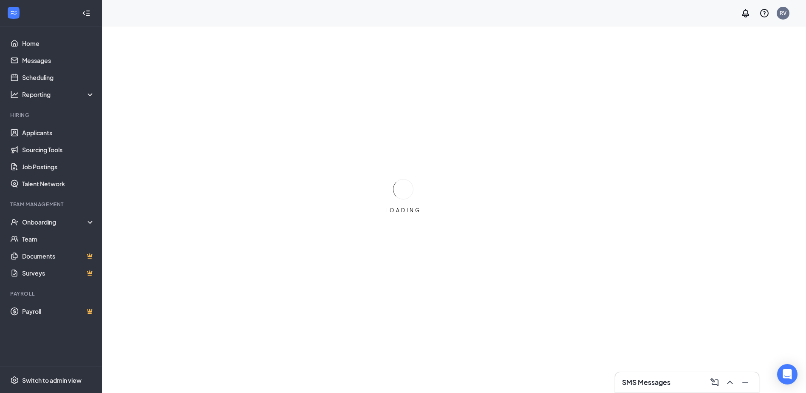 The width and height of the screenshot is (806, 393). I want to click on svg: WorkstreamLogo, so click(14, 13).